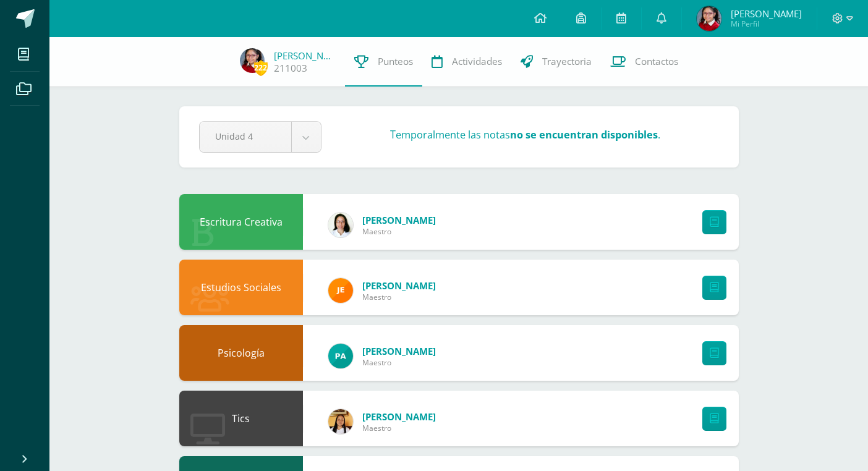 Image resolution: width=868 pixels, height=471 pixels. Describe the element at coordinates (260, 136) in the screenshot. I see `a: Unidad 4` at that location.